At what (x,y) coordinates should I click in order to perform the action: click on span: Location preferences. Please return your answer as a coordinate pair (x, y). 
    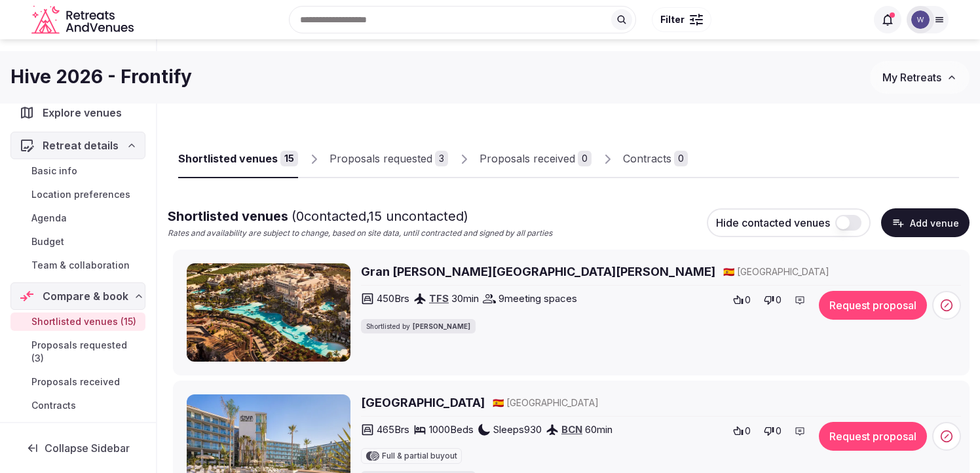
    Looking at the image, I should click on (81, 195).